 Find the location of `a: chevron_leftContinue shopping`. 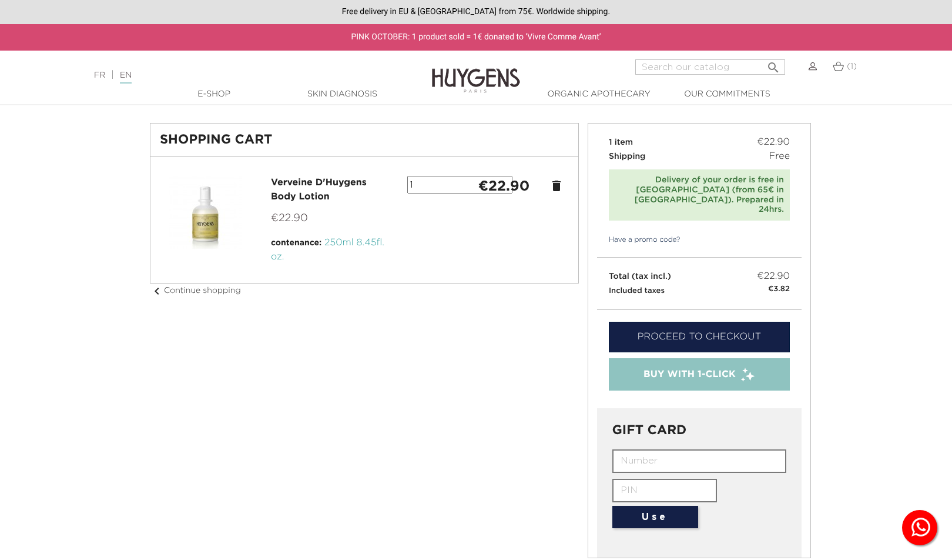

a: chevron_leftContinue shopping is located at coordinates (195, 290).